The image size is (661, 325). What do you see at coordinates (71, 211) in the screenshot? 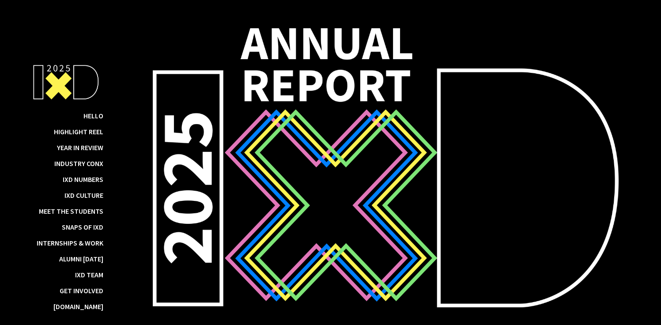
I see `div: Meet the Students` at bounding box center [71, 211].